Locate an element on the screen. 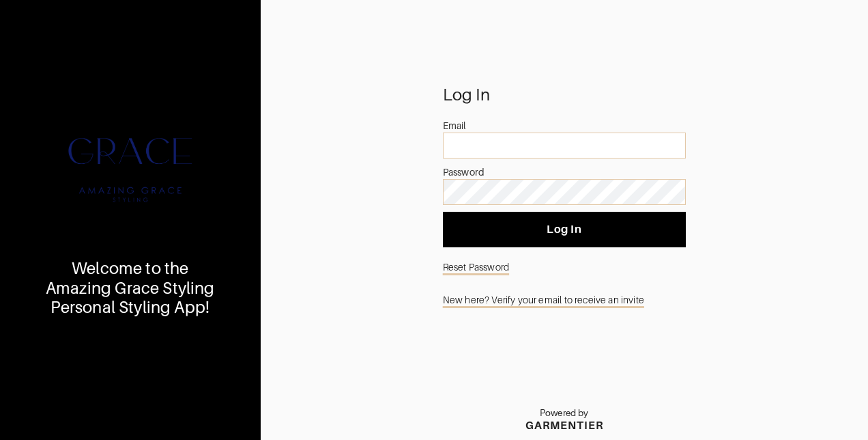 The height and width of the screenshot is (440, 868). div: Email is located at coordinates (564, 126).